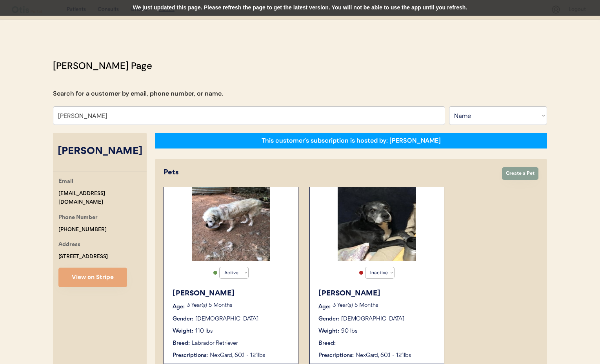  What do you see at coordinates (328, 172) in the screenshot?
I see `div: Pets` at bounding box center [328, 172].